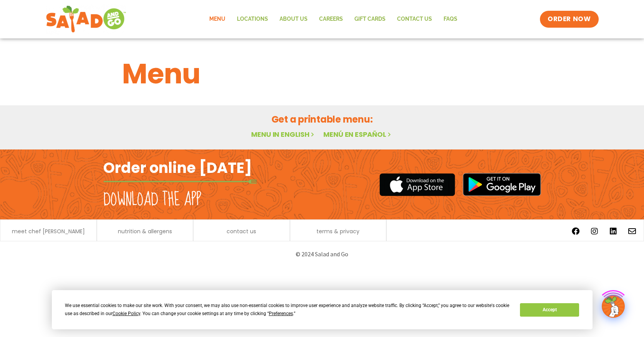 This screenshot has height=337, width=644. What do you see at coordinates (322, 310) in the screenshot?
I see `div: Cookie Consent Prompt` at bounding box center [322, 310].